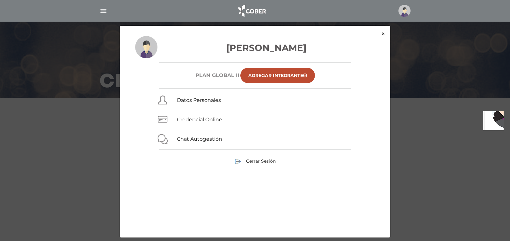  Describe the element at coordinates (199, 100) in the screenshot. I see `a: Datos Personales` at that location.